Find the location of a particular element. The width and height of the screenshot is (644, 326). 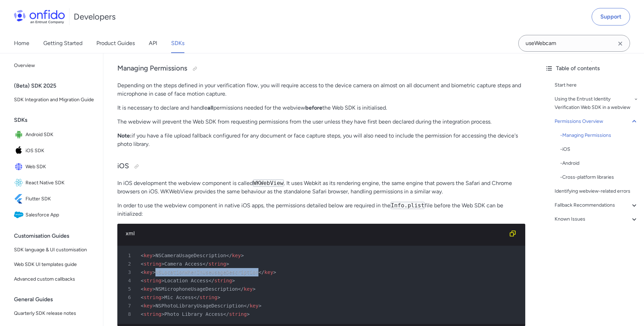

h3: Managing Permissions is located at coordinates (321, 69).